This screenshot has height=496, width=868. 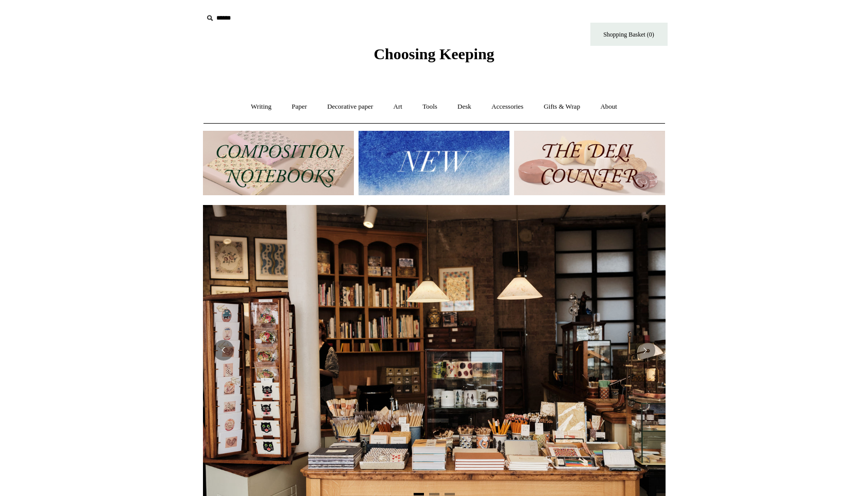 What do you see at coordinates (278, 163) in the screenshot?
I see `img: 202302 Composition ledgers.jpg__PID:69722ee6-fa44-49dd-a067-31375e5d54ec` at bounding box center [278, 163].